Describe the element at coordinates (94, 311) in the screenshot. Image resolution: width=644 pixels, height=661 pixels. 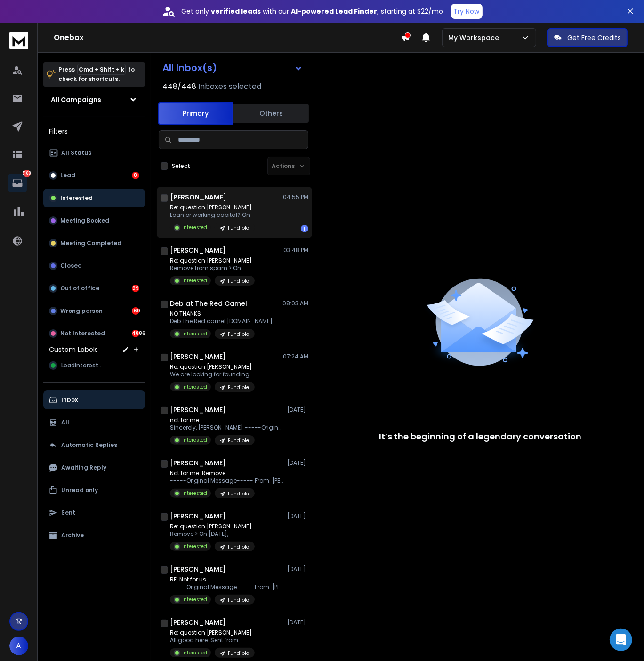
I see `button: Wrong person169` at that location.